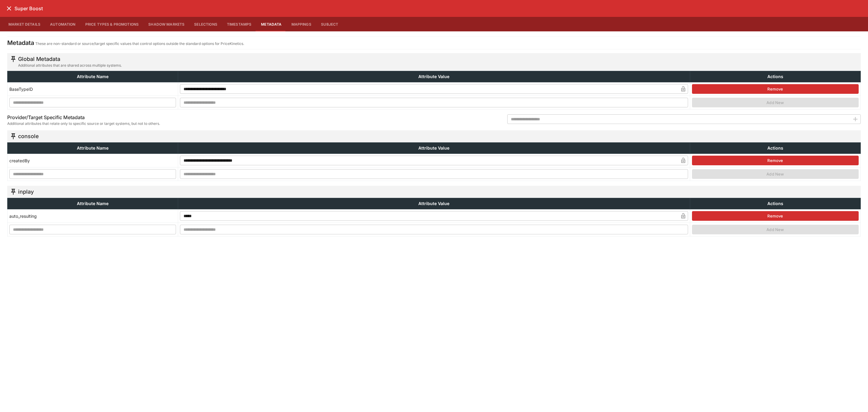  I want to click on td: createdBy, so click(93, 160).